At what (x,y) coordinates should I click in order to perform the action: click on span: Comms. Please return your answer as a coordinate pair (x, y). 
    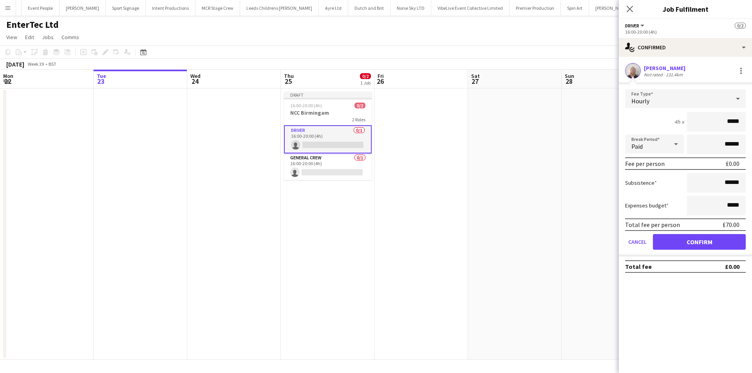
    Looking at the image, I should click on (70, 37).